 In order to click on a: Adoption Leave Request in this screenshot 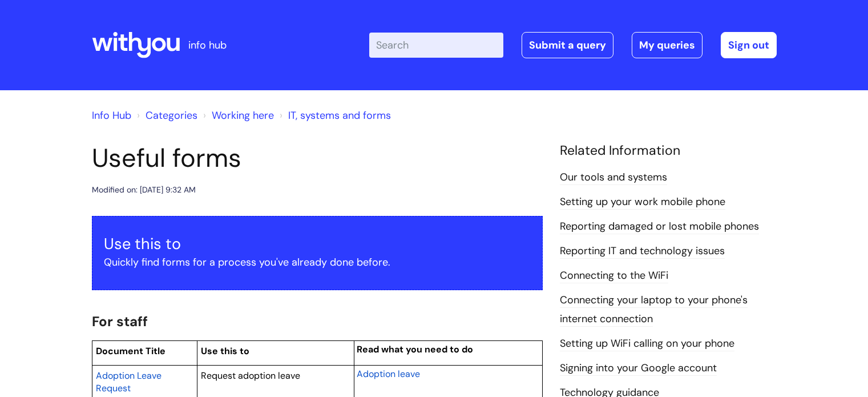, I will do `click(128, 381)`.